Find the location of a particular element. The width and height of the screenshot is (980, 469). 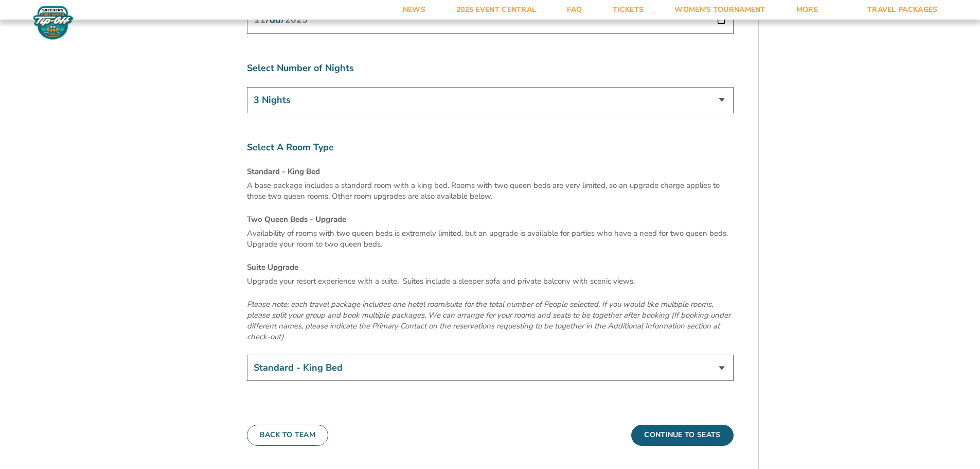

button: Continue To Seats is located at coordinates (682, 435).